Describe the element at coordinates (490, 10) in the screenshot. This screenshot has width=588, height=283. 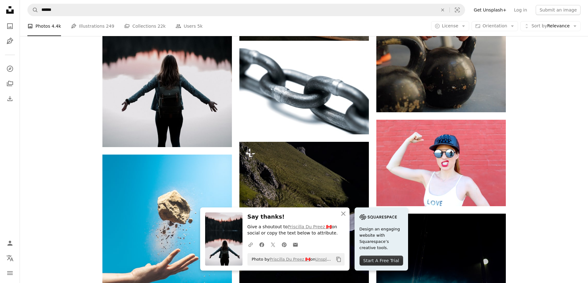
I see `a: Get Unsplash+` at that location.